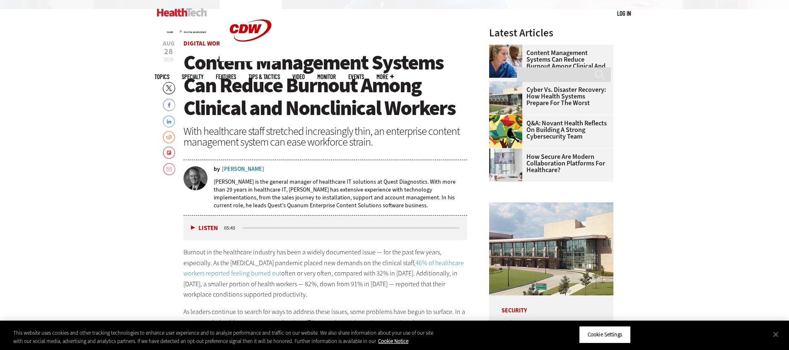  Describe the element at coordinates (506, 165) in the screenshot. I see `img: care team speaks with physician over conference call` at that location.